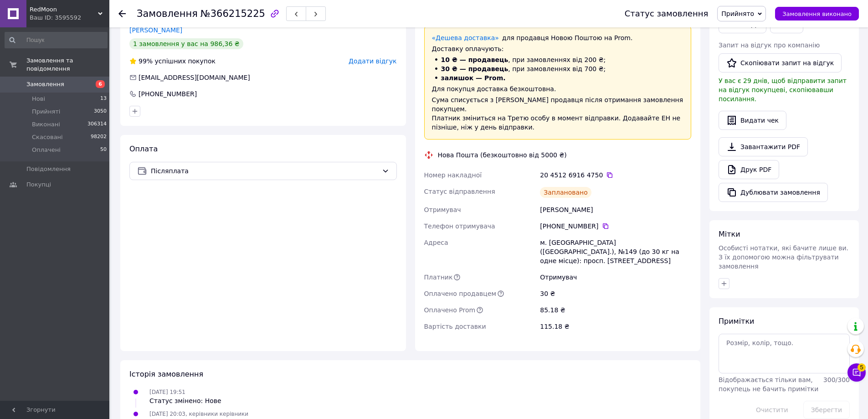  What do you see at coordinates (46, 112) in the screenshot?
I see `span: Прийняті` at bounding box center [46, 112].